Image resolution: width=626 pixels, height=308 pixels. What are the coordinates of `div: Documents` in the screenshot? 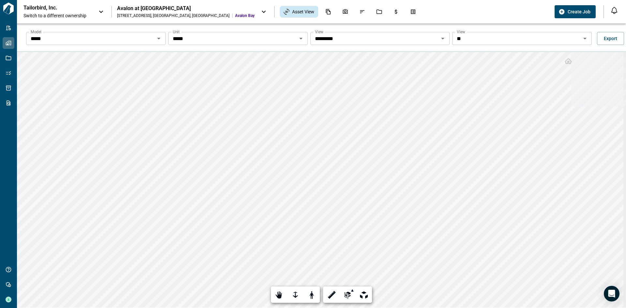 It's located at (328, 12).